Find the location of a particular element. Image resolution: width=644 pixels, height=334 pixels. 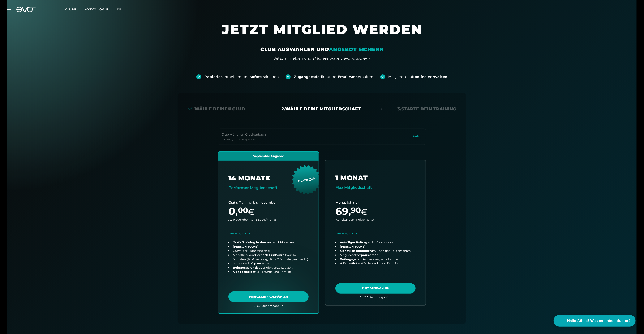

span: en is located at coordinates (119, 9).